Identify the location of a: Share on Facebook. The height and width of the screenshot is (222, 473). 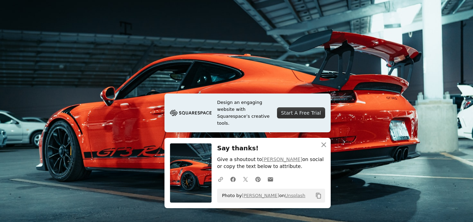
(233, 179).